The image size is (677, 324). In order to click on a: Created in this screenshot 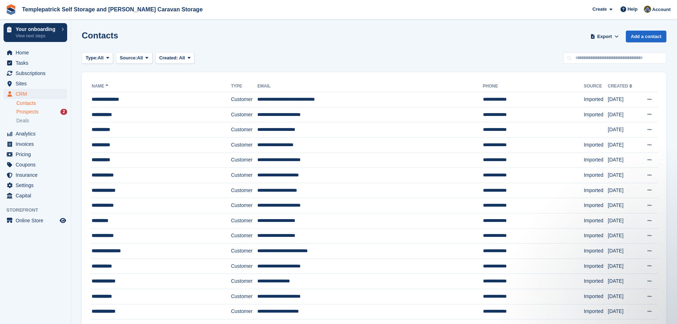, I will do `click(620, 86)`.